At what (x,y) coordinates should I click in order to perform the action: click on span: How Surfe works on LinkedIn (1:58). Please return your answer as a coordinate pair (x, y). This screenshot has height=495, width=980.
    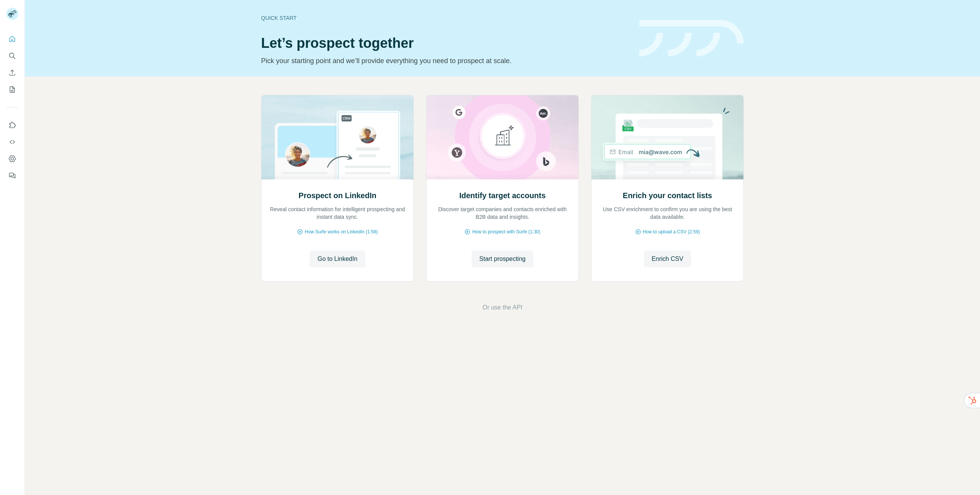
    Looking at the image, I should click on (341, 232).